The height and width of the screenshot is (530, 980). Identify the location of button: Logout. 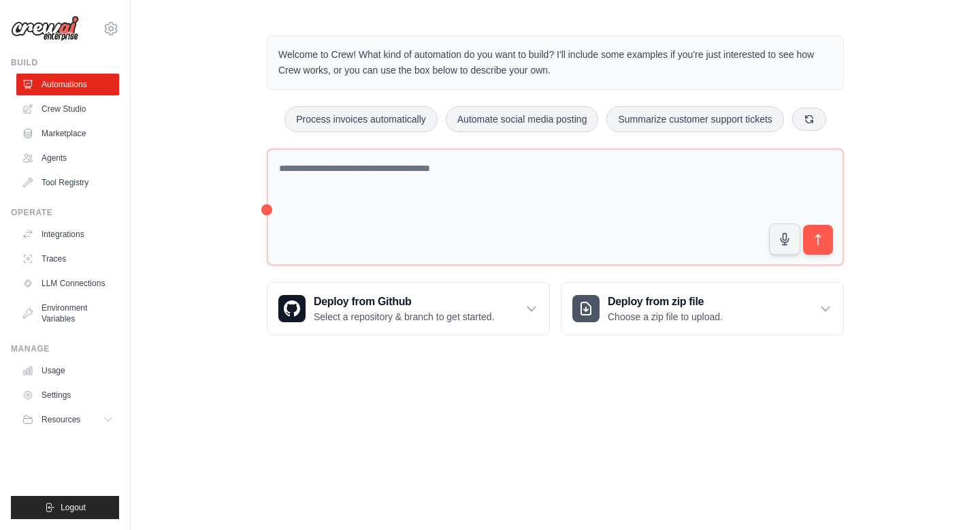
(64, 507).